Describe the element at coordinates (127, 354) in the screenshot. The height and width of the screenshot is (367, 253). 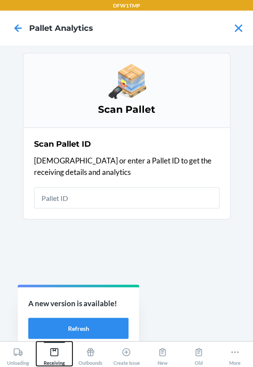
I see `button: Create Issue` at that location.